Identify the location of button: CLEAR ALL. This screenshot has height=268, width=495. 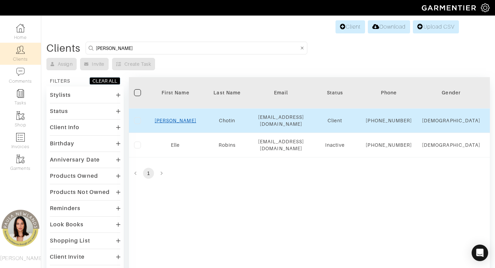
(105, 81).